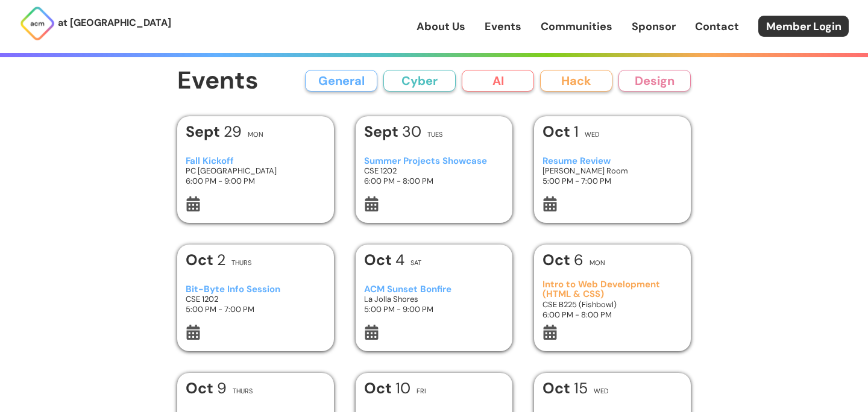 The height and width of the screenshot is (412, 868). I want to click on h3: Bit-Byte Info Session, so click(256, 289).